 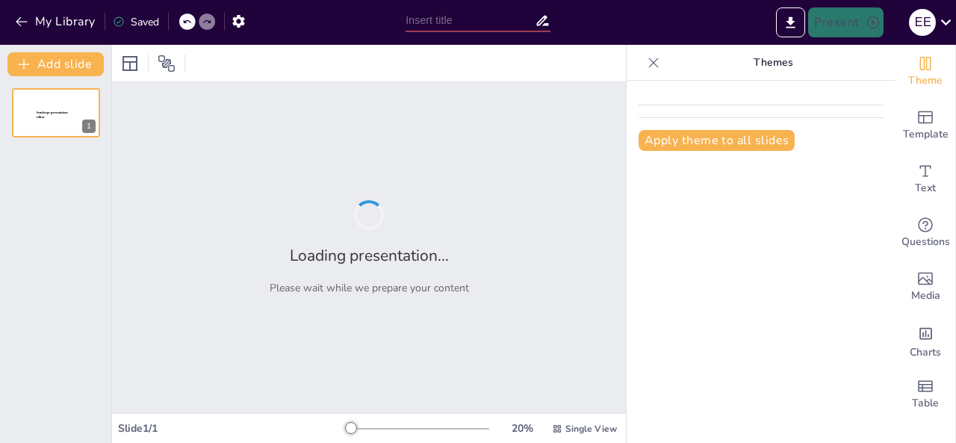 What do you see at coordinates (55, 64) in the screenshot?
I see `button: Add slide` at bounding box center [55, 64].